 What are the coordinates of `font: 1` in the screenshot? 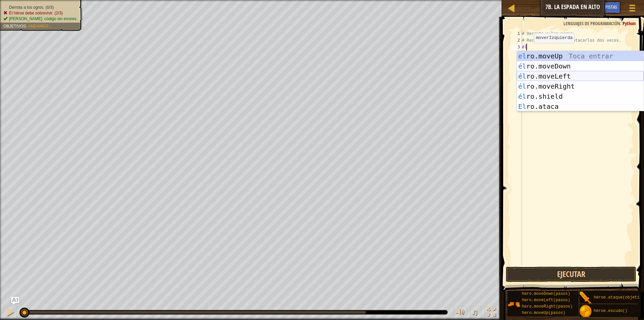 It's located at (519, 34).